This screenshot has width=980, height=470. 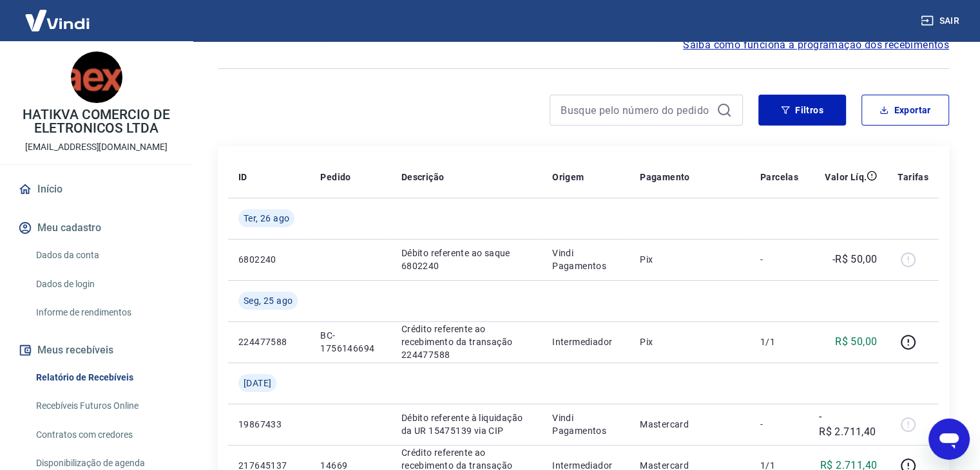 What do you see at coordinates (96, 350) in the screenshot?
I see `button: Meus recebíveis` at bounding box center [96, 350].